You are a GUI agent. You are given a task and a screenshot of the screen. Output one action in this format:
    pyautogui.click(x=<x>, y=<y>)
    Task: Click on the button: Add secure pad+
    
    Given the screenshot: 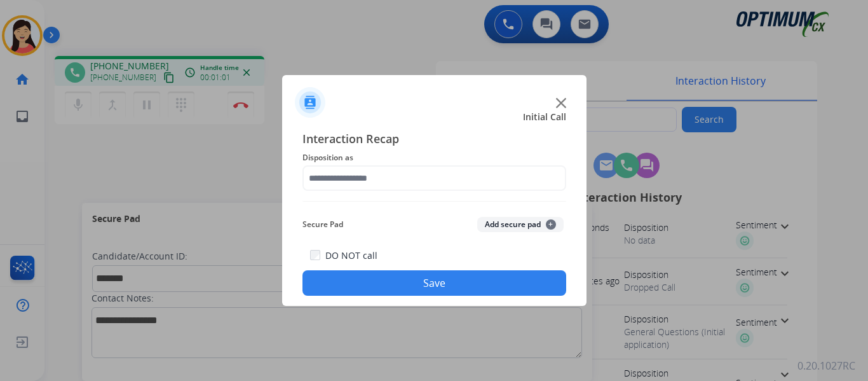 What is the action you would take?
    pyautogui.click(x=521, y=224)
    